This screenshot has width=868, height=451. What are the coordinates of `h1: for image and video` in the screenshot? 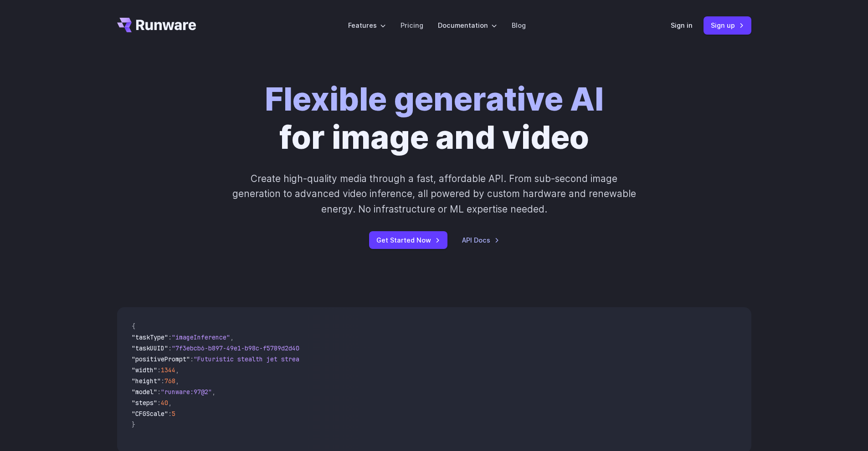 It's located at (434, 118).